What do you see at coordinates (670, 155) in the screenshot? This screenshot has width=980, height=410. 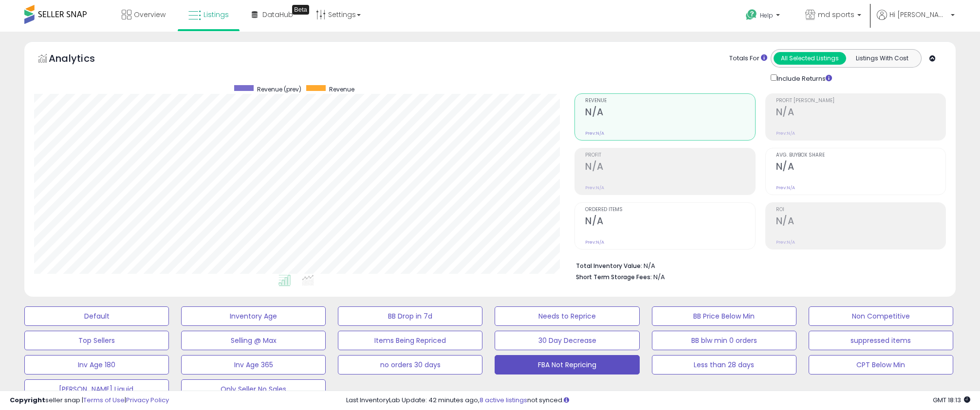 I see `span: Profit` at bounding box center [670, 155].